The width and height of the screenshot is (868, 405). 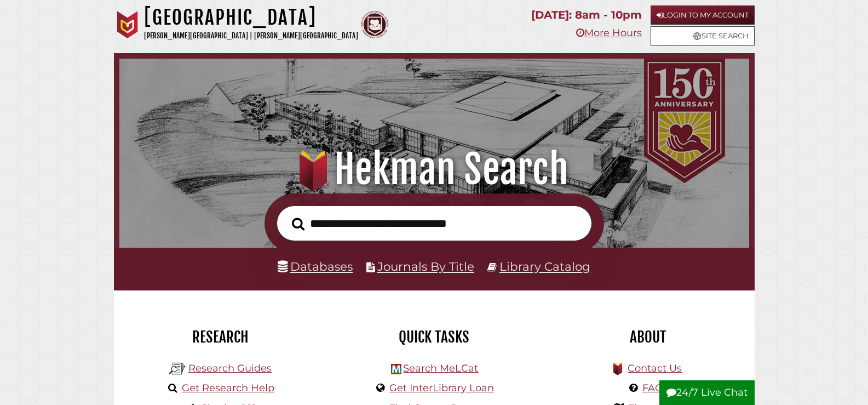 I want to click on a: Library Catalog, so click(x=544, y=266).